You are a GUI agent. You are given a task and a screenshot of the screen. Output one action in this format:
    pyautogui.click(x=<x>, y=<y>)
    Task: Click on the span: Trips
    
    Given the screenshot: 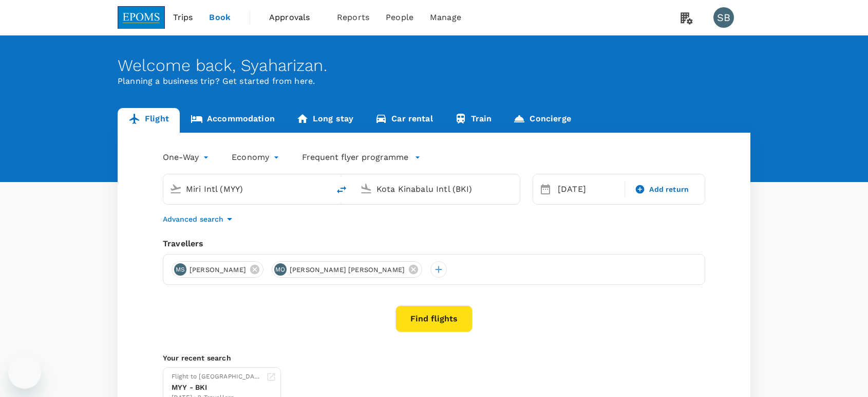 What is the action you would take?
    pyautogui.click(x=183, y=18)
    